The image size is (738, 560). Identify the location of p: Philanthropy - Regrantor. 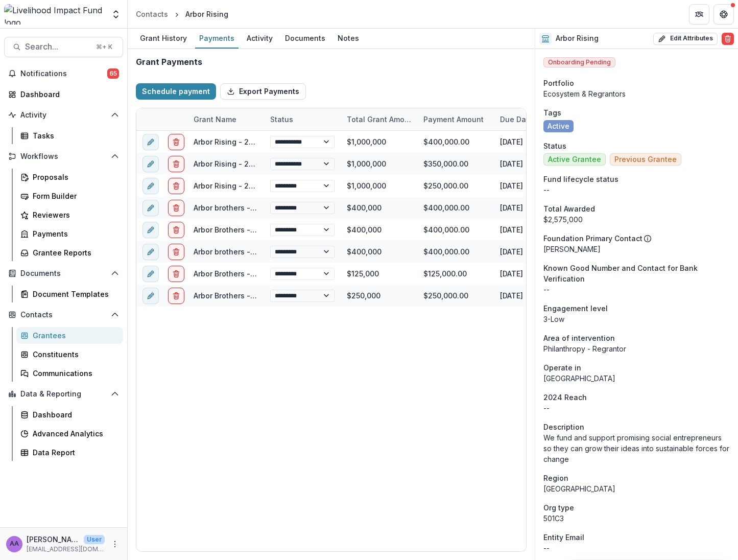
(636, 348).